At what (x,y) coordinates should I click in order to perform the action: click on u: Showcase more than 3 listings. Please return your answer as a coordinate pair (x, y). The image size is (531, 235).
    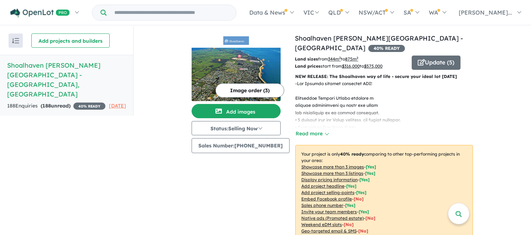
    Looking at the image, I should click on (332, 173).